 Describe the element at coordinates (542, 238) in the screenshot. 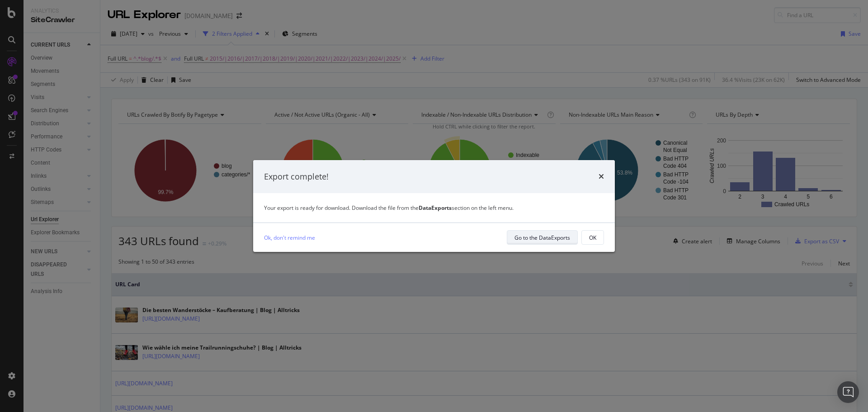

I see `button: Go to the DataExports` at that location.